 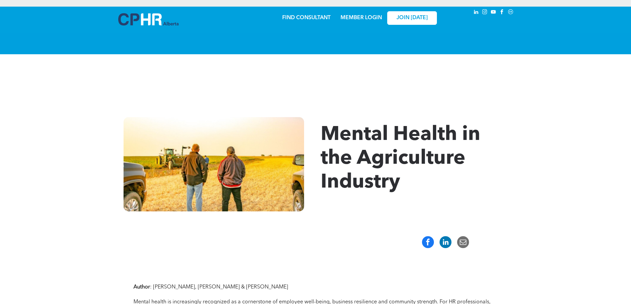 What do you see at coordinates (485, 13) in the screenshot?
I see `a: instagram` at bounding box center [485, 13].